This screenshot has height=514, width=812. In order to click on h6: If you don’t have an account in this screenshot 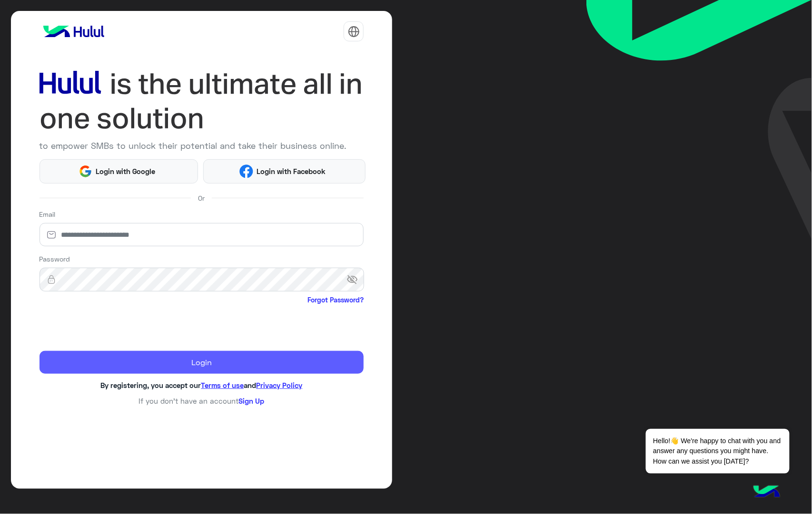, I will do `click(202, 401)`.